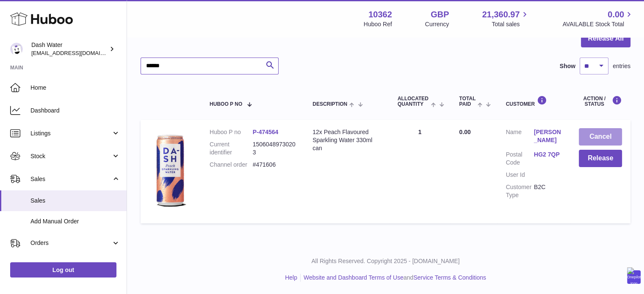  Describe the element at coordinates (71, 243) in the screenshot. I see `span: Orders` at that location.